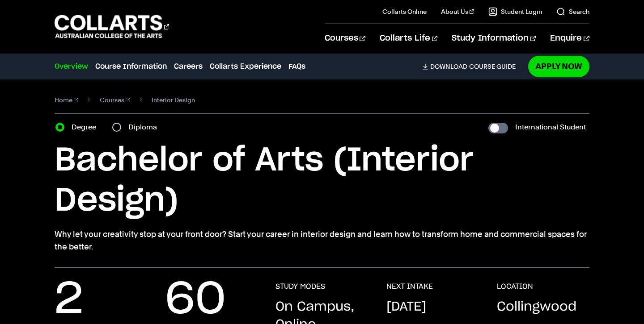 The image size is (644, 324). Describe the element at coordinates (569, 38) in the screenshot. I see `a: Enquire` at that location.